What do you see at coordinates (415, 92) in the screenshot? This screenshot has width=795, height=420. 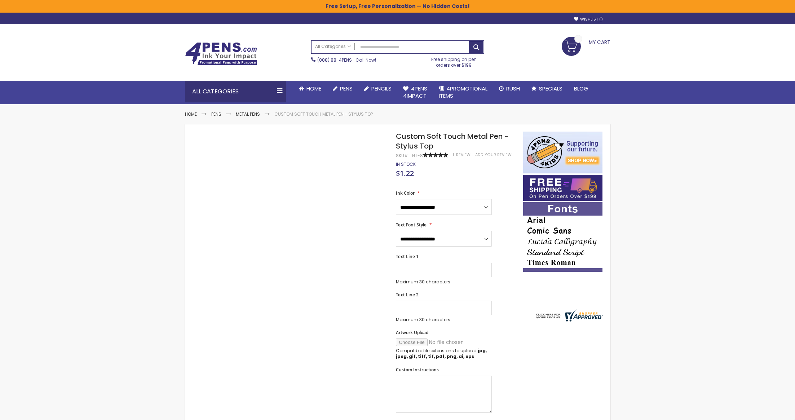 I see `span: 4Pens 4impact` at bounding box center [415, 92].